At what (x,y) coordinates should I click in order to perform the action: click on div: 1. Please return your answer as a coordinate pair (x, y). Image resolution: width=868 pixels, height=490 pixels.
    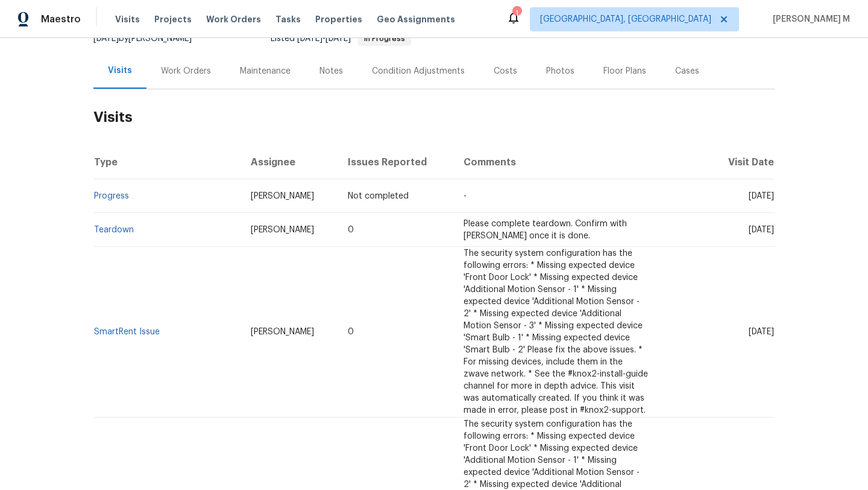
    Looking at the image, I should click on (516, 13).